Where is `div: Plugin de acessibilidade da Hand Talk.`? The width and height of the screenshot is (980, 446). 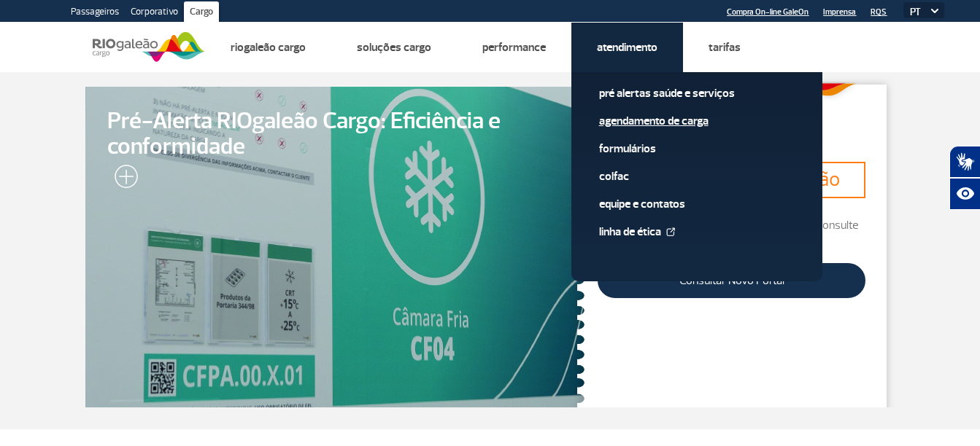
div: Plugin de acessibilidade da Hand Talk. is located at coordinates (964, 178).